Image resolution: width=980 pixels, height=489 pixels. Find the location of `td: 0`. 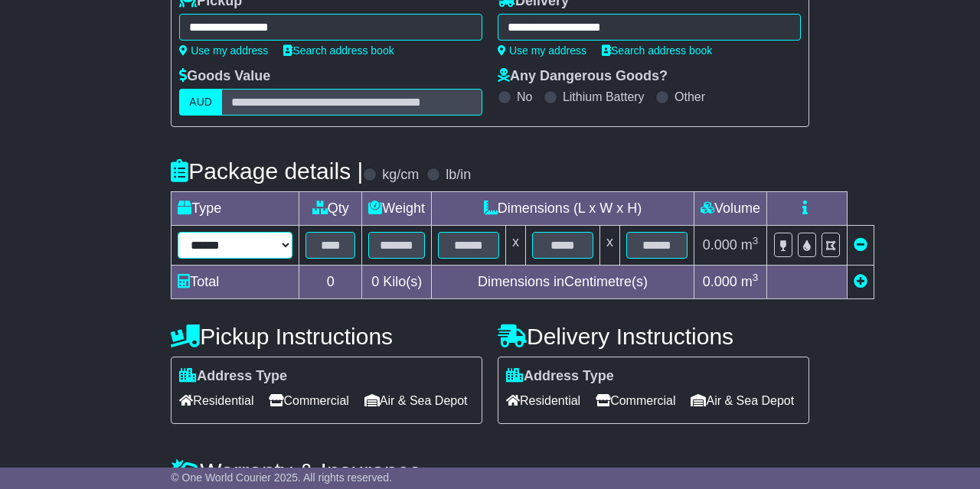

td: 0 is located at coordinates (331, 283).